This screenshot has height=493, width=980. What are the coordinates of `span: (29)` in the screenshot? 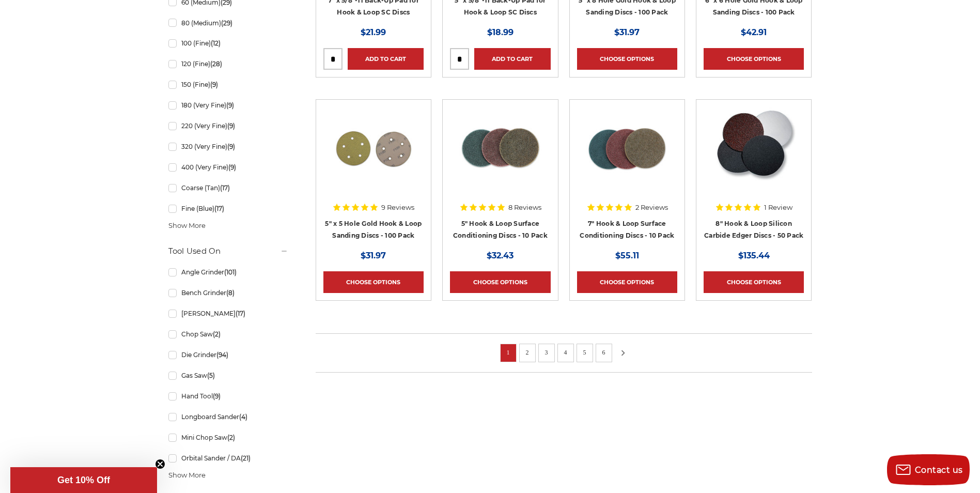 It's located at (227, 23).